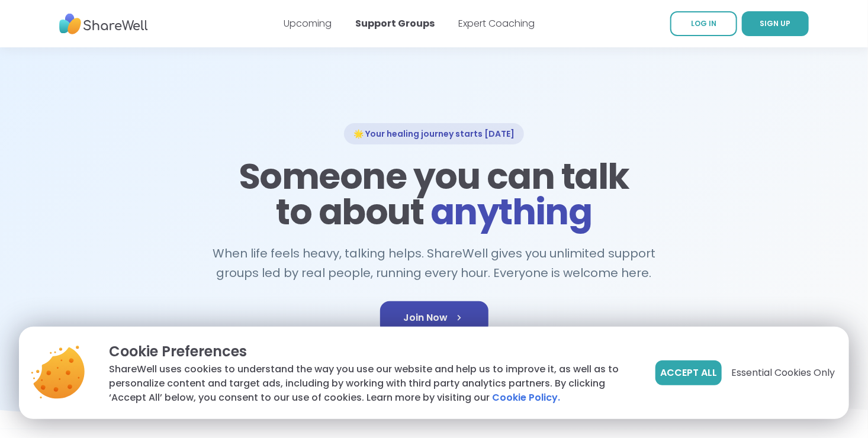  What do you see at coordinates (395, 23) in the screenshot?
I see `a: Support Groups` at bounding box center [395, 23].